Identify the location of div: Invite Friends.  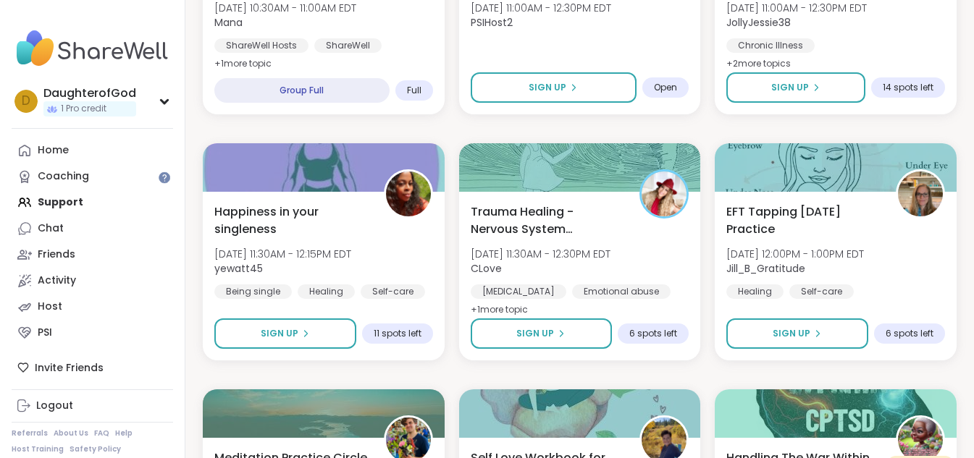
(92, 368).